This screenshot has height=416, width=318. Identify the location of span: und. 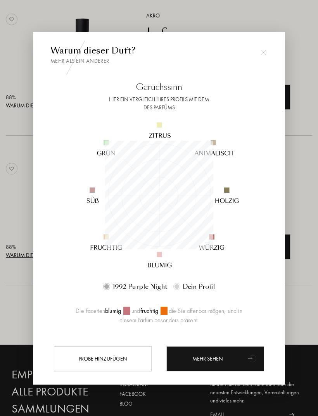
(135, 310).